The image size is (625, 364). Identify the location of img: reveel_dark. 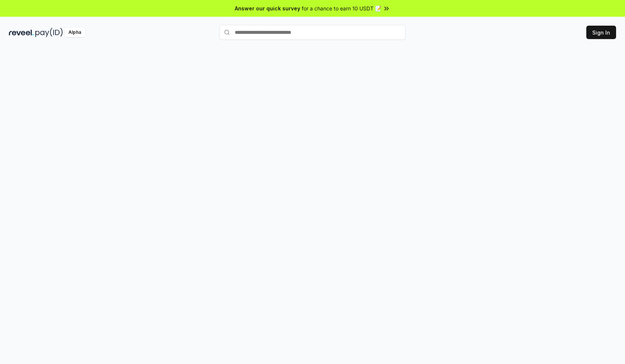
(21, 32).